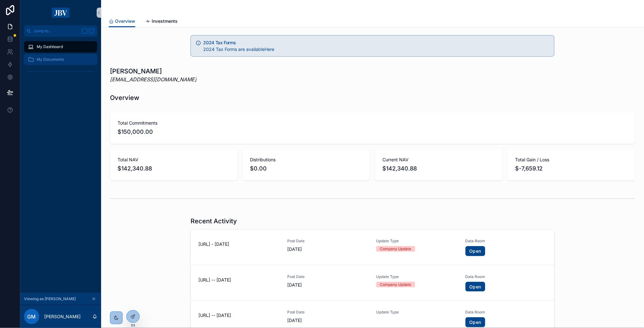 Image resolution: width=644 pixels, height=328 pixels. Describe the element at coordinates (161, 22) in the screenshot. I see `a: Investments` at that location.